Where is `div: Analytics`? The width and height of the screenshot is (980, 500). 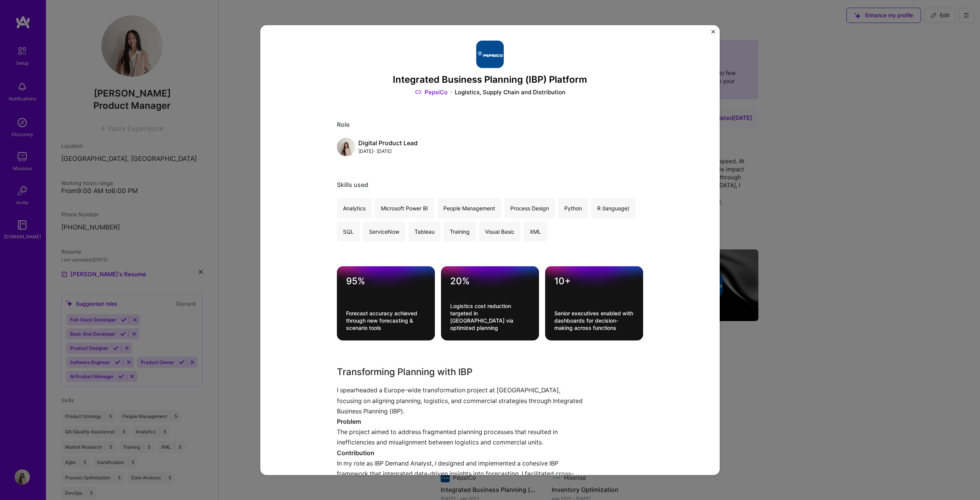
div: Analytics is located at coordinates (354, 208).